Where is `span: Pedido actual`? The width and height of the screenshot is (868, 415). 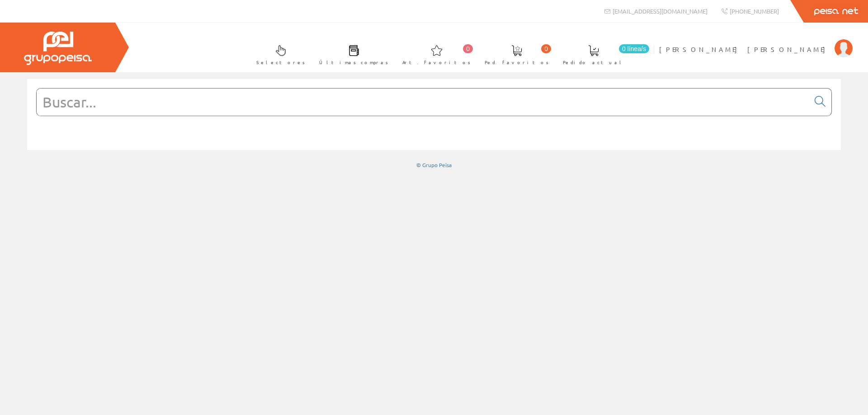
span: Pedido actual is located at coordinates (594, 62).